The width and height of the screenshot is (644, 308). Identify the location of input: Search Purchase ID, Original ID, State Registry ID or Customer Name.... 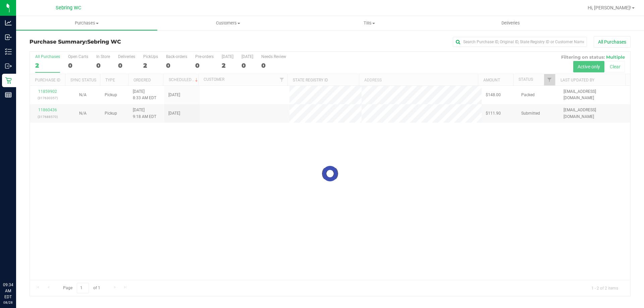
(520, 42).